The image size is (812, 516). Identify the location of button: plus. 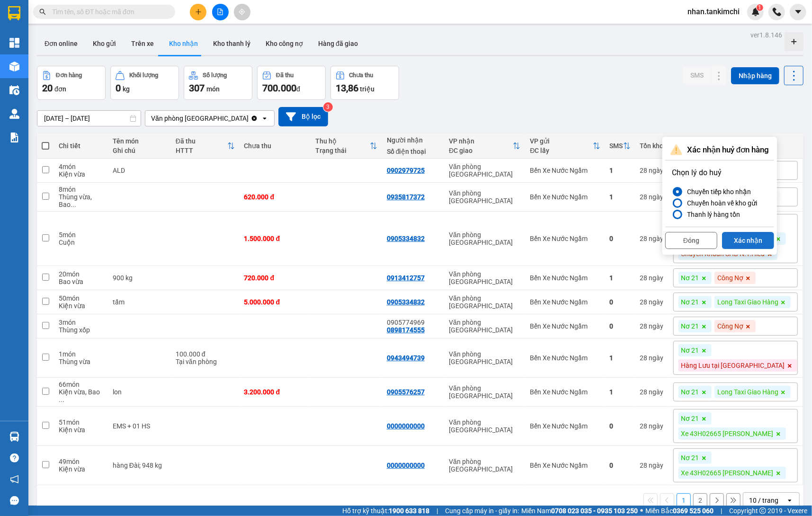
(198, 12).